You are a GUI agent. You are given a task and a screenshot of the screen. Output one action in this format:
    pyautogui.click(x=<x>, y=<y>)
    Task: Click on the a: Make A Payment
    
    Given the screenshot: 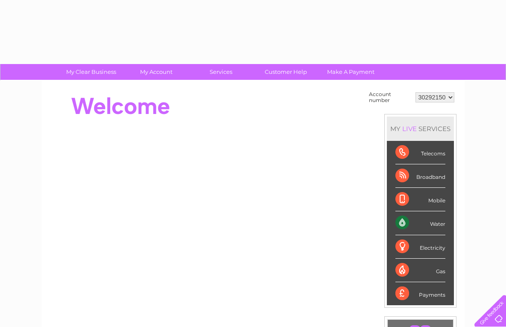 What is the action you would take?
    pyautogui.click(x=350, y=72)
    